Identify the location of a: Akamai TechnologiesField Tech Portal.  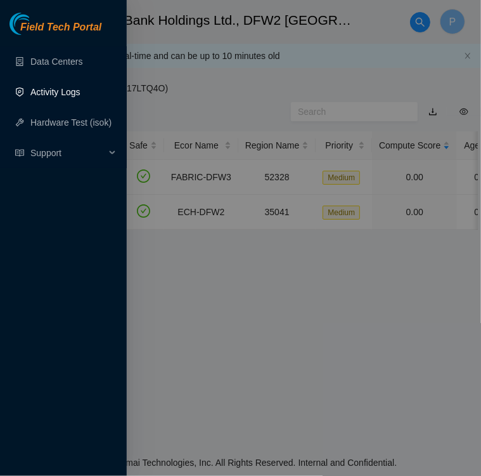
(55, 31).